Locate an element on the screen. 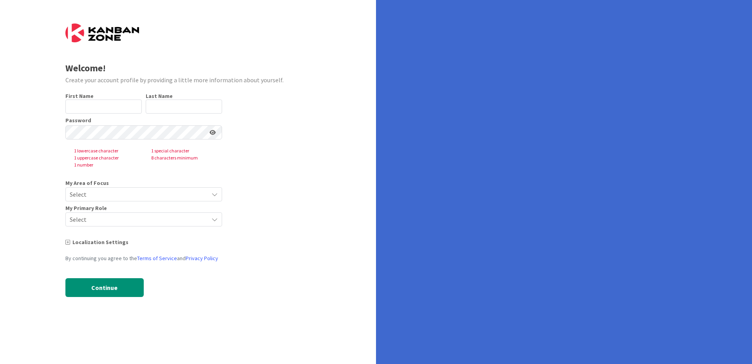  span: 1 uppercase character is located at coordinates (106, 158).